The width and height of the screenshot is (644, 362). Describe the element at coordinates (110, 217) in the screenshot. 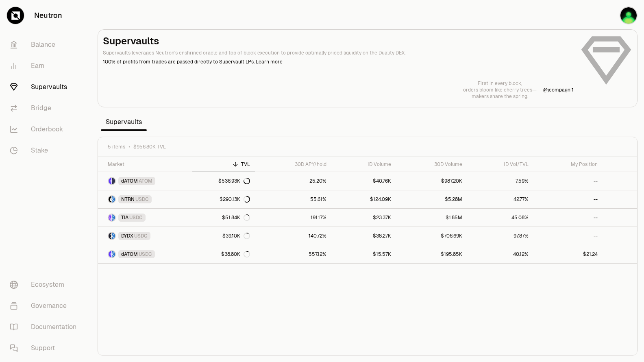

I see `img: TIA Logo` at that location.